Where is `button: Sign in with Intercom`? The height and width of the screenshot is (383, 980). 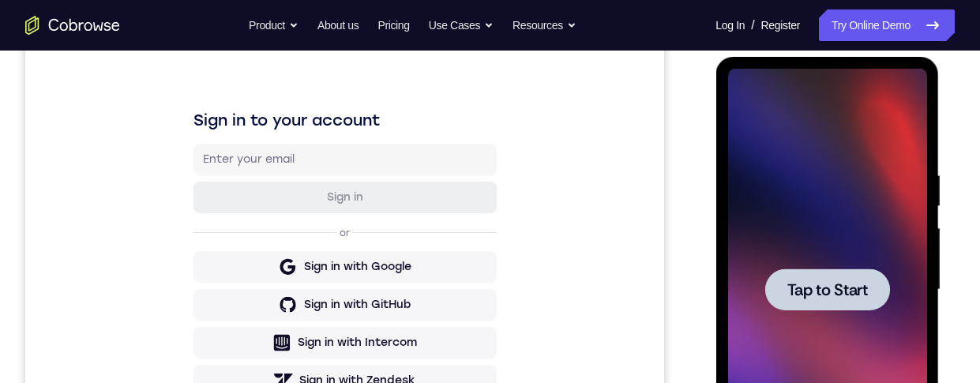 button: Sign in with Intercom is located at coordinates (320, 341).